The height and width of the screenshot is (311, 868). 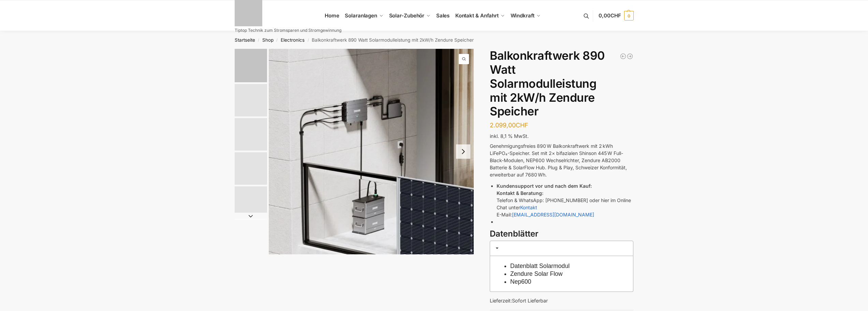 I want to click on a: Nep600, so click(x=521, y=281).